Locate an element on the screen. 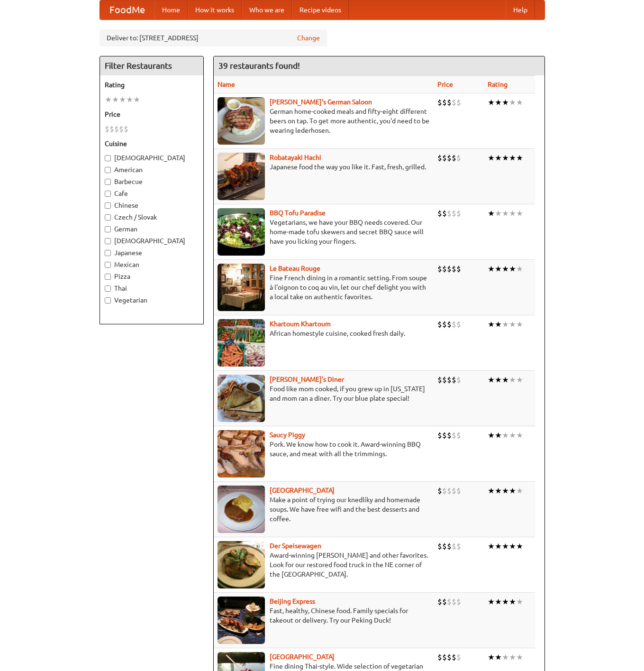 The width and height of the screenshot is (644, 671). label: Vegetarian is located at coordinates (152, 300).